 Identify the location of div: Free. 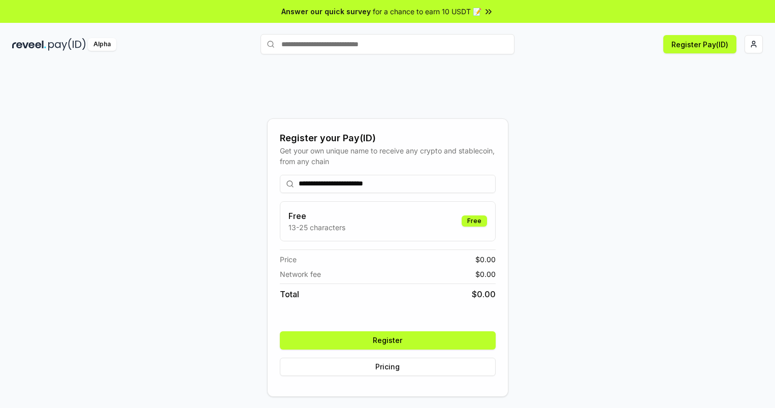
(474, 221).